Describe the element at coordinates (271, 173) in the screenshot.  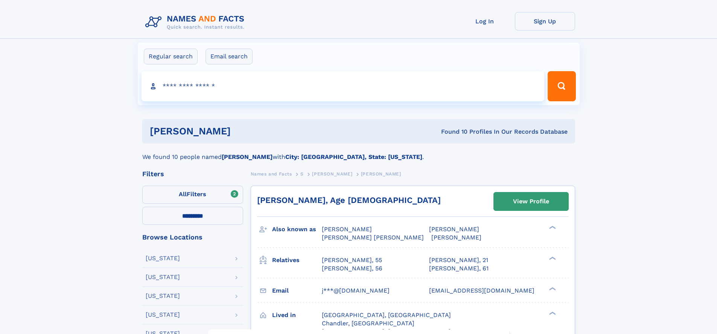
I see `a: Names and Facts` at that location.